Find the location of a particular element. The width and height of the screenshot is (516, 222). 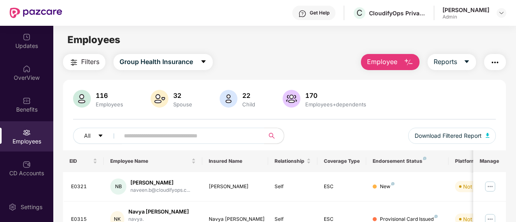

div: ESC is located at coordinates (342, 187).